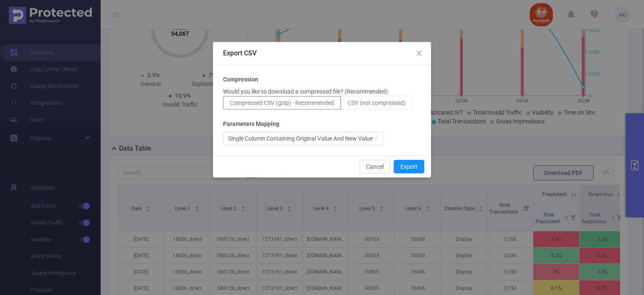 This screenshot has width=644, height=295. What do you see at coordinates (419, 54) in the screenshot?
I see `button: Close` at bounding box center [419, 54].